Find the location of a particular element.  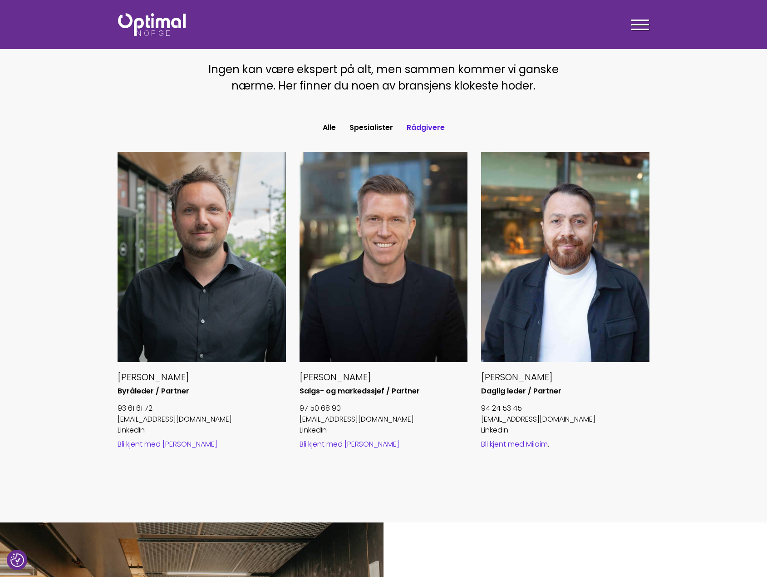

a: Bli kjent med Milaim is located at coordinates (514, 444).